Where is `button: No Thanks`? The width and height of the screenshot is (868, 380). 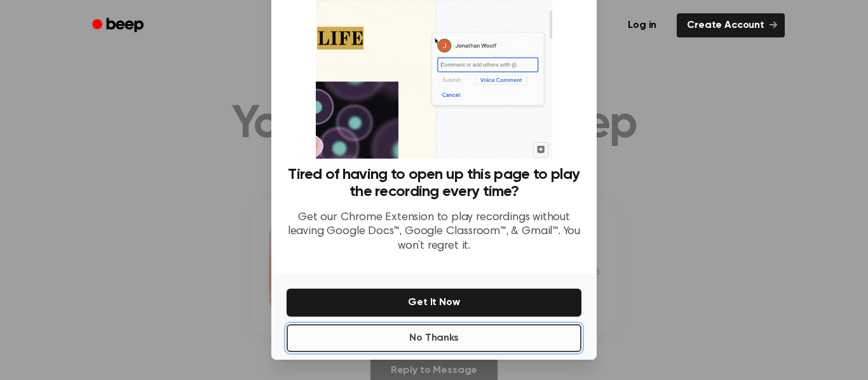 button: No Thanks is located at coordinates (434, 338).